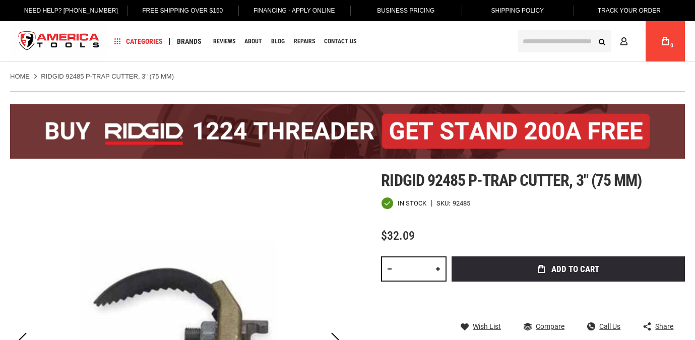 The height and width of the screenshot is (340, 695). What do you see at coordinates (189, 41) in the screenshot?
I see `span: Brands` at bounding box center [189, 41].